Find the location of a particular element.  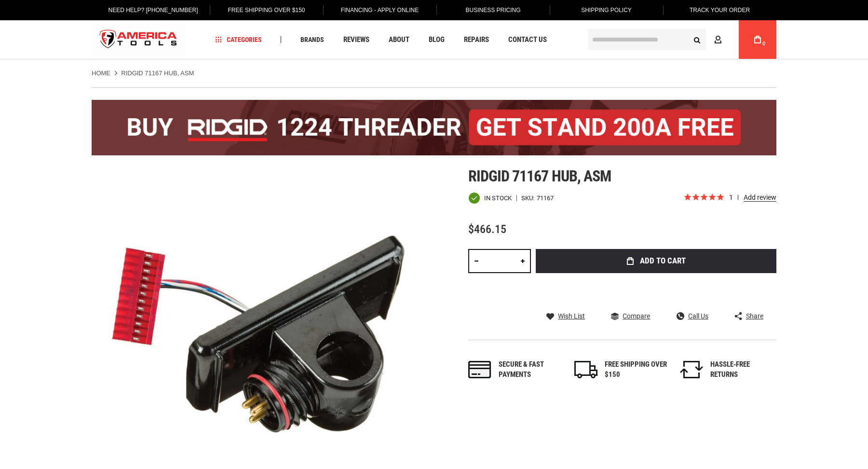

span: Brands is located at coordinates (312, 40).